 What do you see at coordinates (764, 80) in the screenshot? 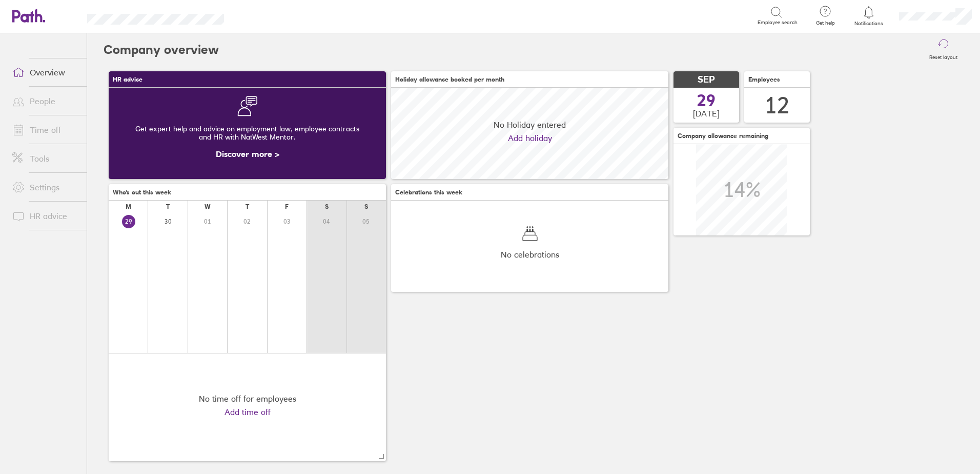
I see `span: Employees` at bounding box center [764, 80].